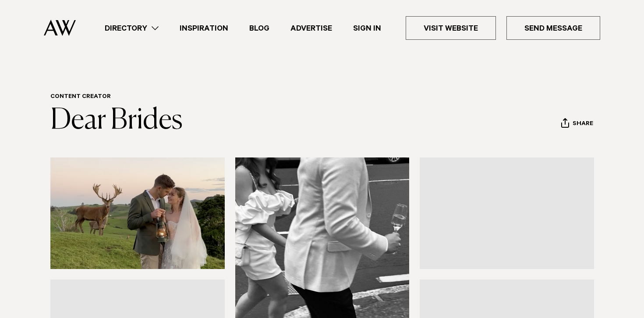  What do you see at coordinates (59, 28) in the screenshot?
I see `img: Auckland Weddings Logo` at bounding box center [59, 28].